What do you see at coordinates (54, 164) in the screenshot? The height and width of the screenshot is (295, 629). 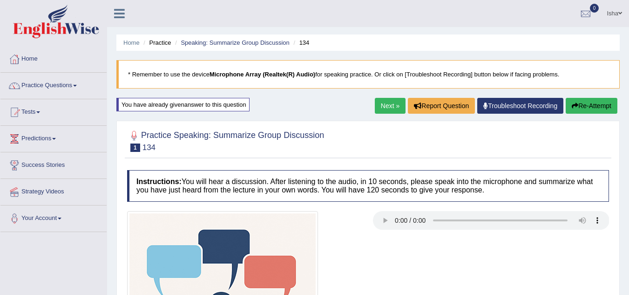 I see `a: Success Stories` at bounding box center [54, 164].